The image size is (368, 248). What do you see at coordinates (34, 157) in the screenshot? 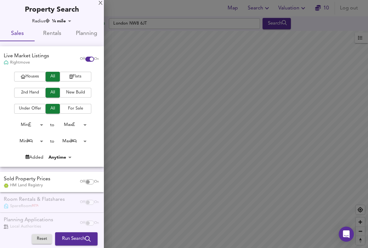
I see `div: Added` at bounding box center [34, 157].